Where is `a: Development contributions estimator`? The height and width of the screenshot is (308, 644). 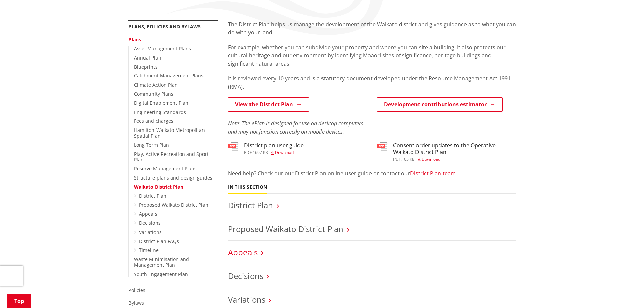
a: Development contributions estimator is located at coordinates (440, 104).